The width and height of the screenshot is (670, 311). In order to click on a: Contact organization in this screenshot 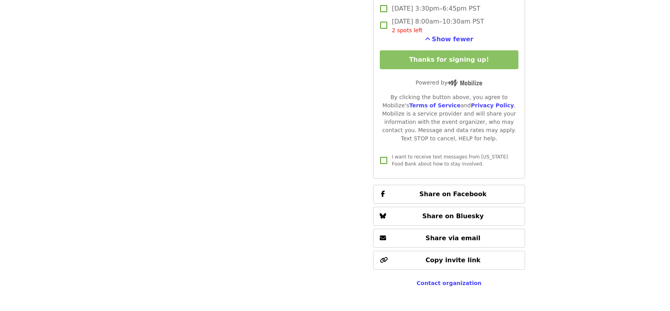, I will do `click(449, 283)`.